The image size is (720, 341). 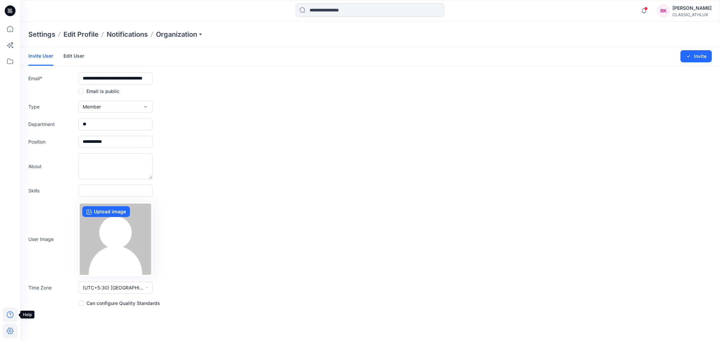 I want to click on div: Can configure Quality Standards, so click(x=119, y=304).